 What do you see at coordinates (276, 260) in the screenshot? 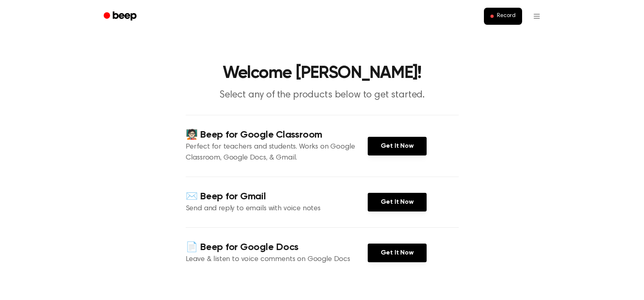
I see `p: Leave & listen to voice comments on Google Docs` at bounding box center [276, 260].